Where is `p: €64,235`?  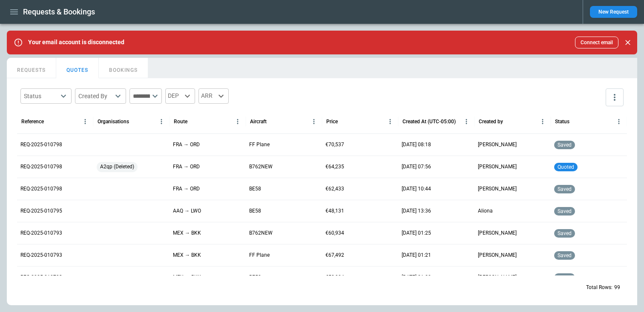
p: €64,235 is located at coordinates (335, 167).